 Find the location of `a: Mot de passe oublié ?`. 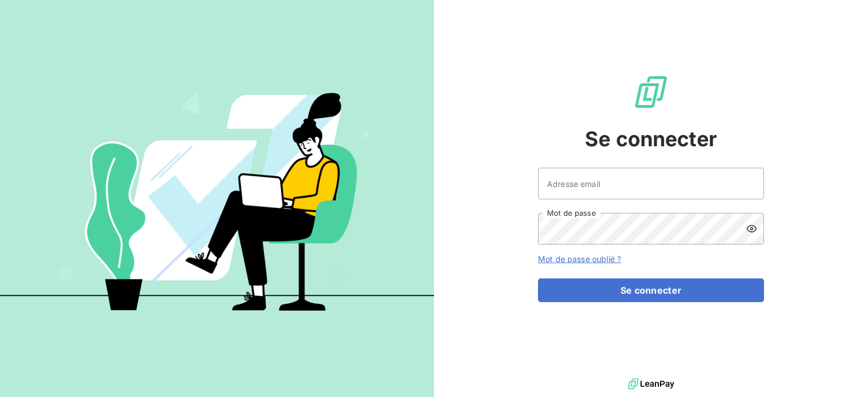

a: Mot de passe oublié ? is located at coordinates (579, 258).